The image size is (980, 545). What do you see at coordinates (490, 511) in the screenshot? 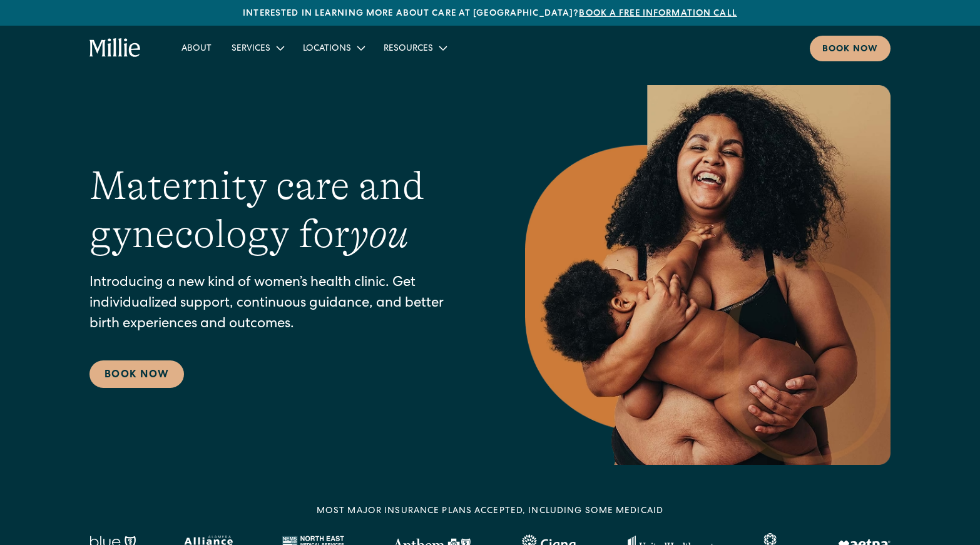
I see `div: MOST MAJOR INSURANCE PLANS ACCEPTED, INCLUDING some MEDICAID` at bounding box center [490, 511].